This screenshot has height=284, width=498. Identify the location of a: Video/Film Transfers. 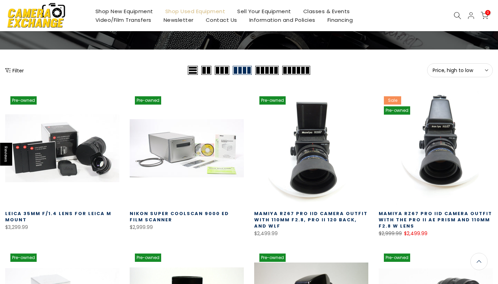
(123, 20).